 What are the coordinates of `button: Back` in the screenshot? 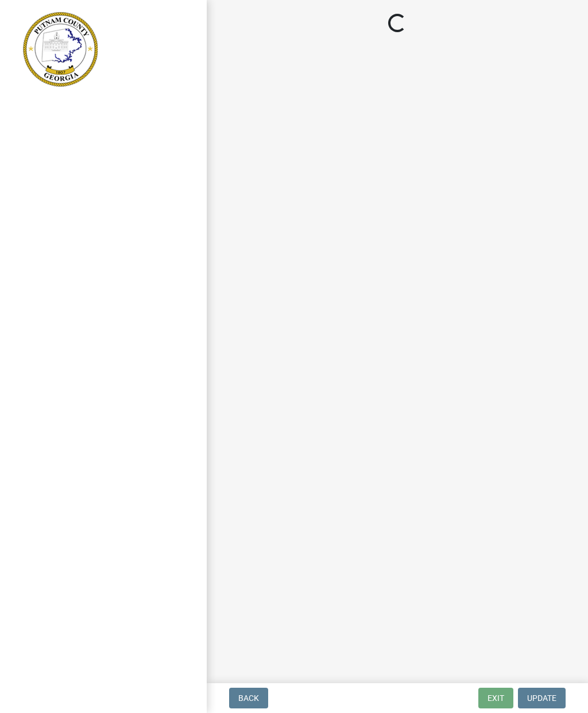 It's located at (249, 699).